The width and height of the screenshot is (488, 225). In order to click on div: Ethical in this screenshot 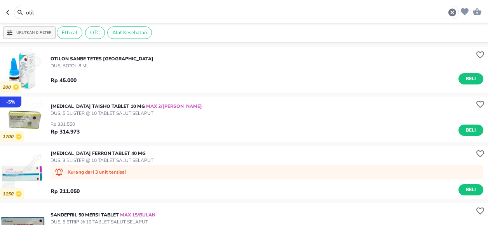, I will do `click(70, 33)`.